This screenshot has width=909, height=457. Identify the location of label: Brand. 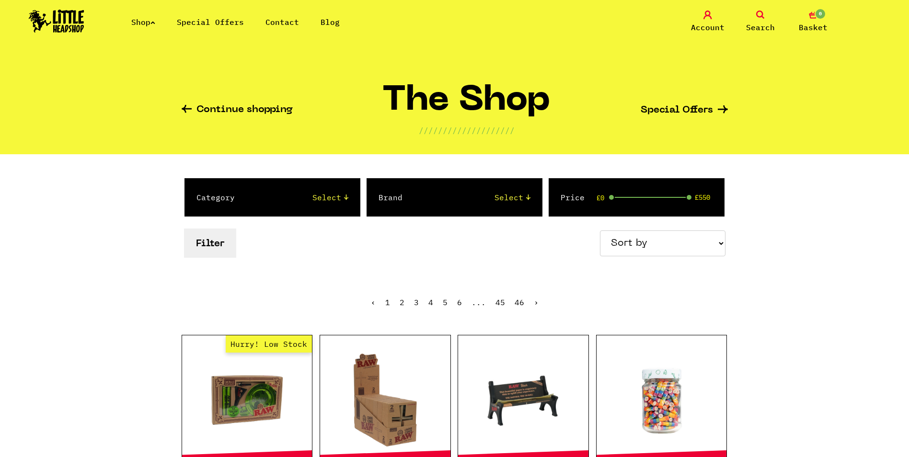
(390, 197).